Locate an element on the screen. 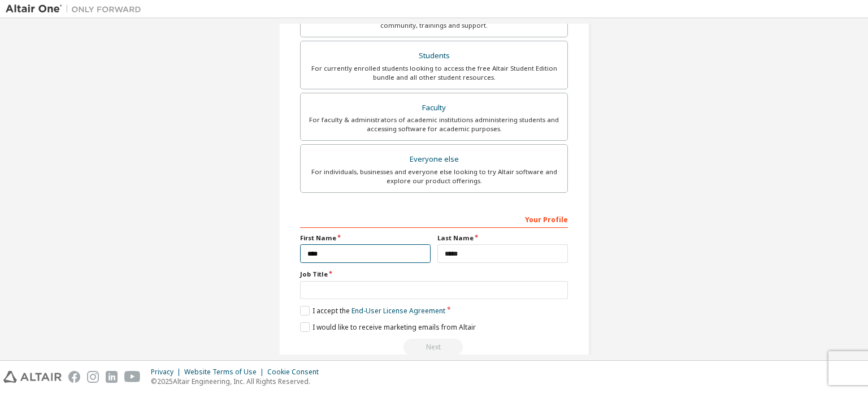  div: Everyone else is located at coordinates (434, 159).